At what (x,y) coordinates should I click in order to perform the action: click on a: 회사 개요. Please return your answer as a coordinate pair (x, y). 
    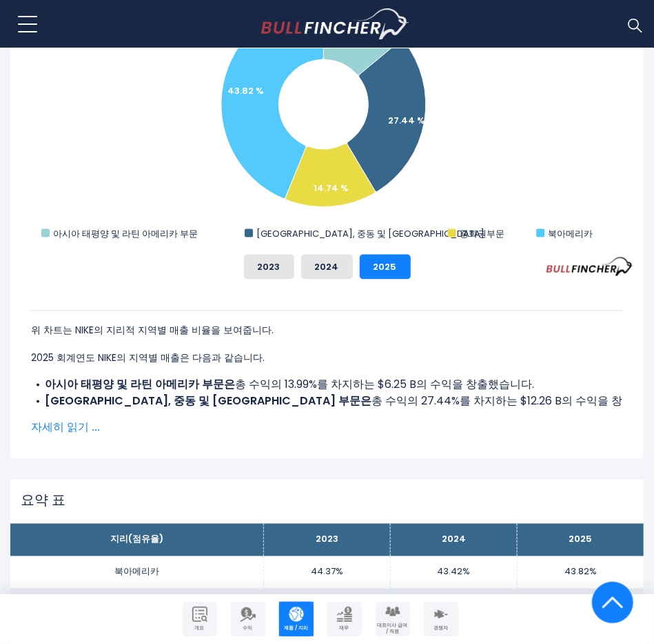
    Looking at the image, I should click on (200, 619).